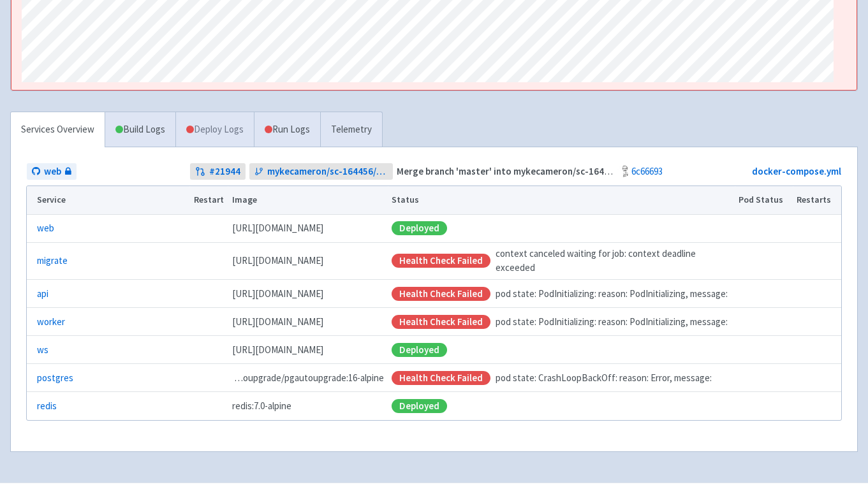 Image resolution: width=868 pixels, height=487 pixels. I want to click on a: mykecameron/sc-164456/userpackageselection-initiator-infrastructure, so click(321, 171).